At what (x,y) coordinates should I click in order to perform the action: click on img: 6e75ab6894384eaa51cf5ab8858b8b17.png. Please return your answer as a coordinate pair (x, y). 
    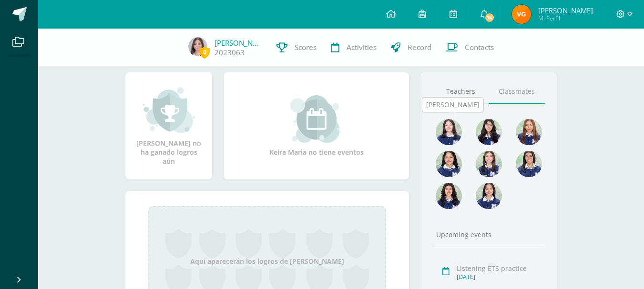
    Looking at the image, I should click on (198, 47).